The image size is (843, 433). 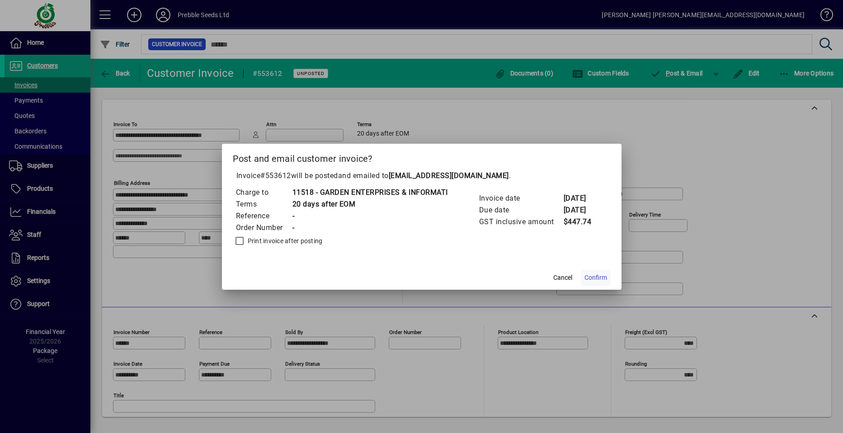 What do you see at coordinates (276, 175) in the screenshot?
I see `span: #553612` at bounding box center [276, 175].